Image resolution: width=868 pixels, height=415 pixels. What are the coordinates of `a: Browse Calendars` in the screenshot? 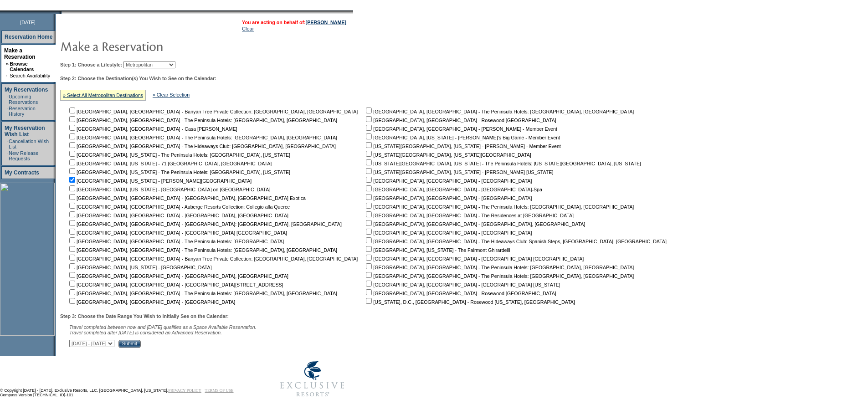 It's located at (22, 67).